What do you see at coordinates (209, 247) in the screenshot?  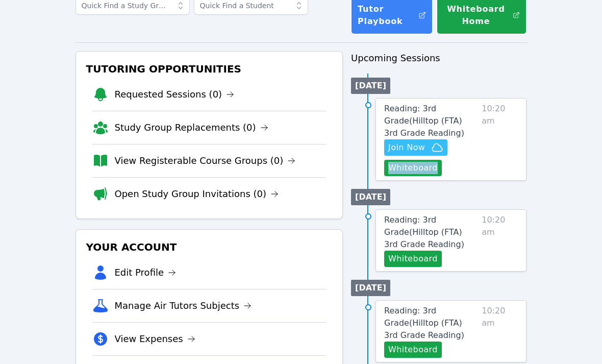 I see `h3: Your Account` at bounding box center [209, 247].